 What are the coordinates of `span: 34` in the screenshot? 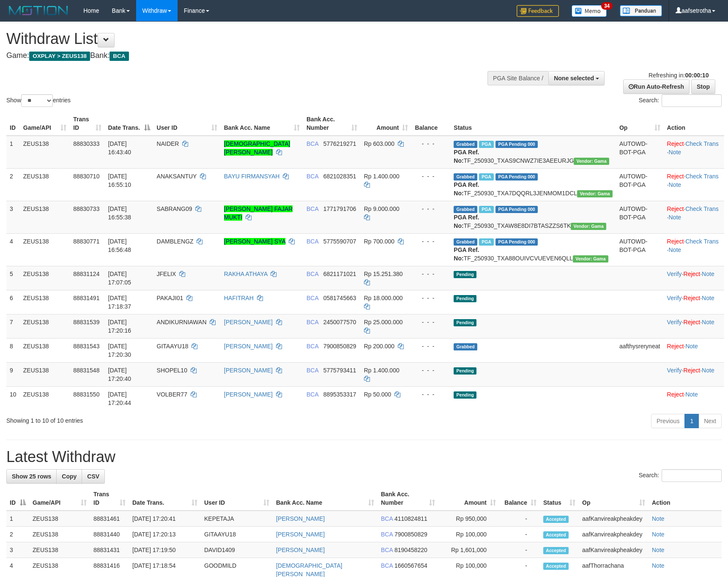 It's located at (607, 6).